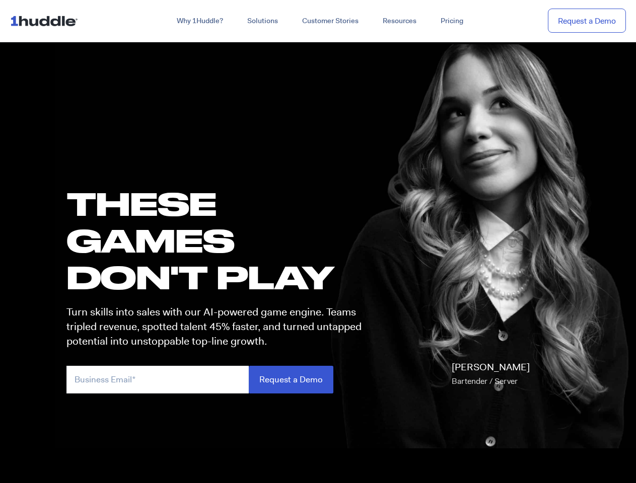 This screenshot has height=483, width=636. Describe the element at coordinates (262, 21) in the screenshot. I see `a: Solutions` at that location.